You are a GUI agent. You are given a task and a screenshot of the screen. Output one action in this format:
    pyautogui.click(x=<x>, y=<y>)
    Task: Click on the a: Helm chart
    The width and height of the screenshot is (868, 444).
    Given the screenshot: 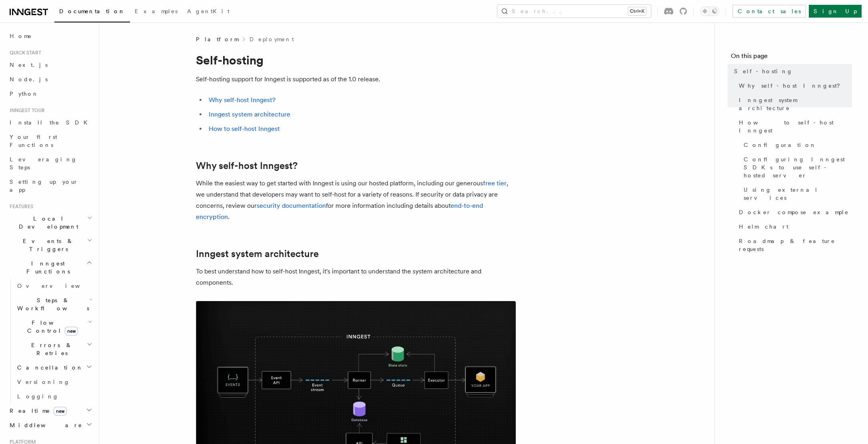 What is the action you would take?
    pyautogui.click(x=794, y=226)
    